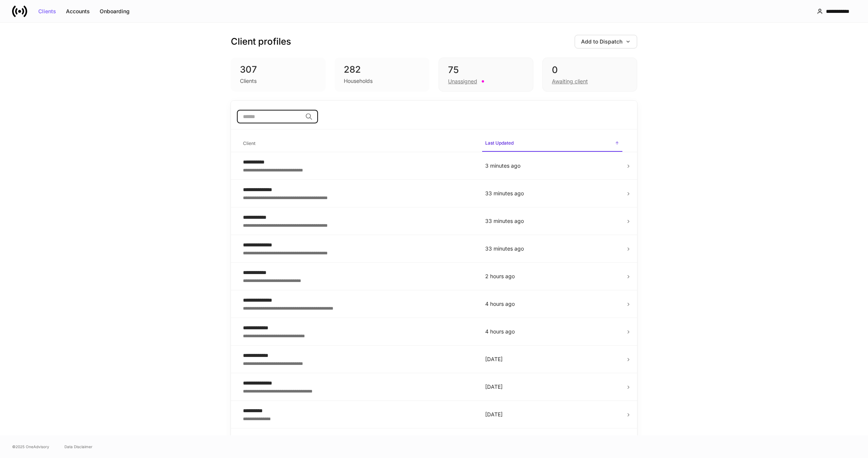  I want to click on button: Clients, so click(47, 12).